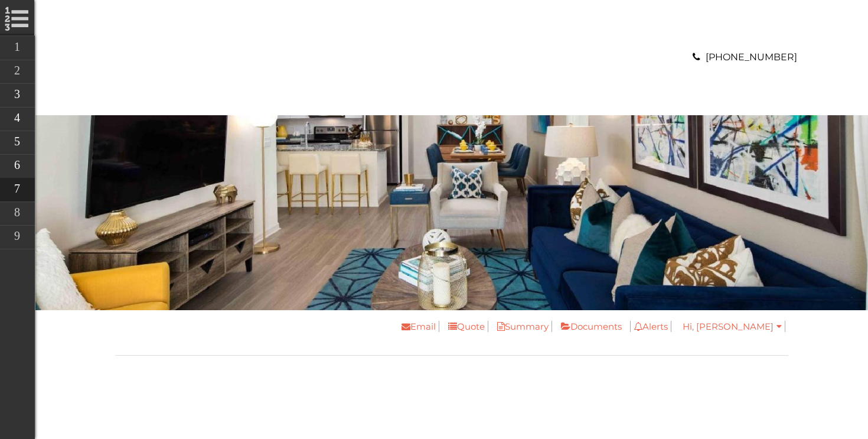 The width and height of the screenshot is (868, 439). What do you see at coordinates (520, 326) in the screenshot?
I see `a: Summary` at bounding box center [520, 326].